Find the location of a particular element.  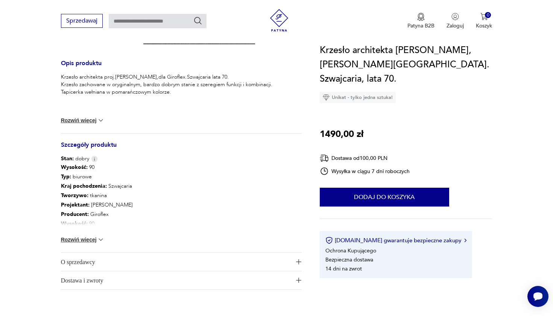

button: Dodaj do koszyka is located at coordinates (384, 197).